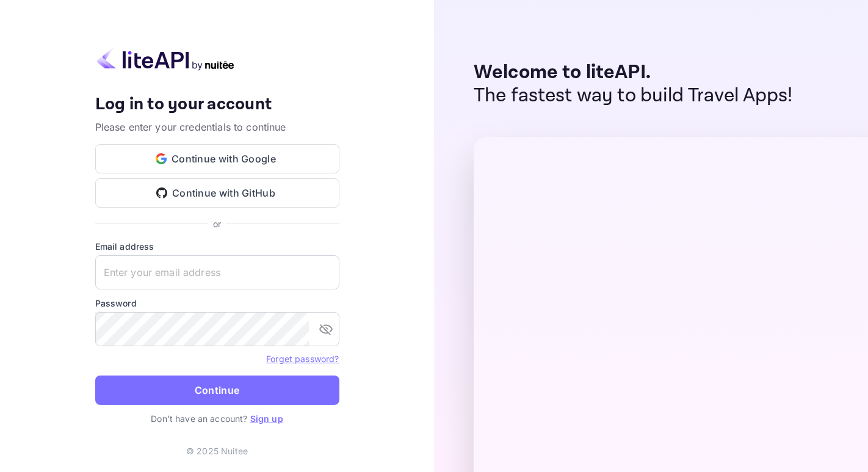  What do you see at coordinates (267, 418) in the screenshot?
I see `a: Sign up` at bounding box center [267, 418].